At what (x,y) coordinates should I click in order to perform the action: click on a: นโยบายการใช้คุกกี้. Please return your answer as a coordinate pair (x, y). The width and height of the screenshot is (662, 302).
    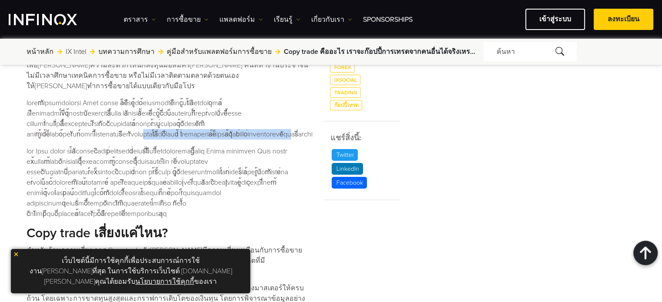
    Looking at the image, I should click on (164, 282).